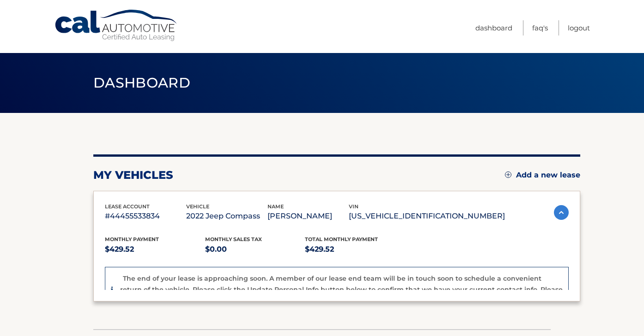 The width and height of the screenshot is (644, 336). What do you see at coordinates (494, 28) in the screenshot?
I see `a: Dashboard` at bounding box center [494, 28].